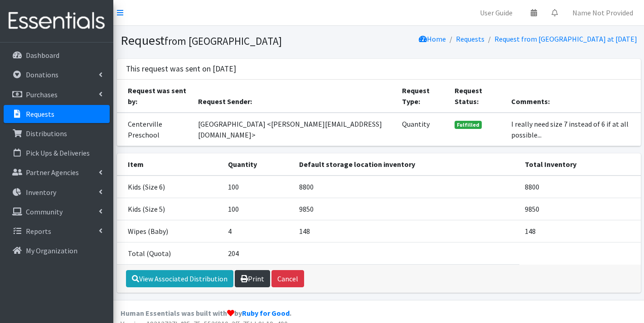 The height and width of the screenshot is (323, 644). Describe the element at coordinates (42, 94) in the screenshot. I see `p: Purchases` at that location.